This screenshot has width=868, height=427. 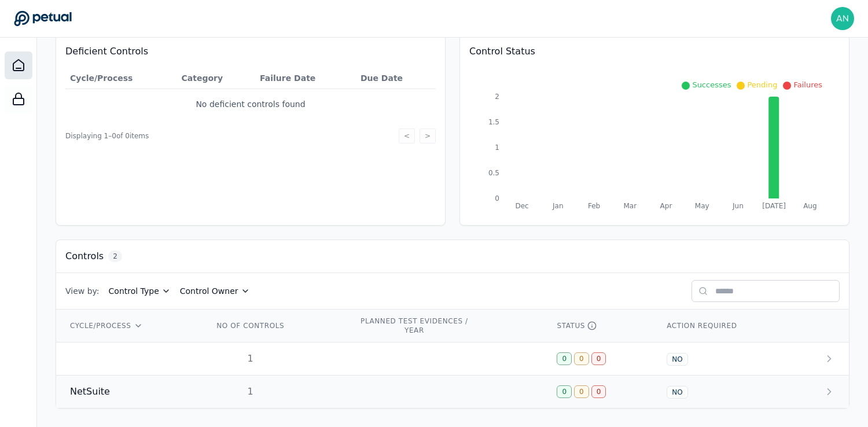 What do you see at coordinates (18, 99) in the screenshot?
I see `a: SOC` at bounding box center [18, 99].